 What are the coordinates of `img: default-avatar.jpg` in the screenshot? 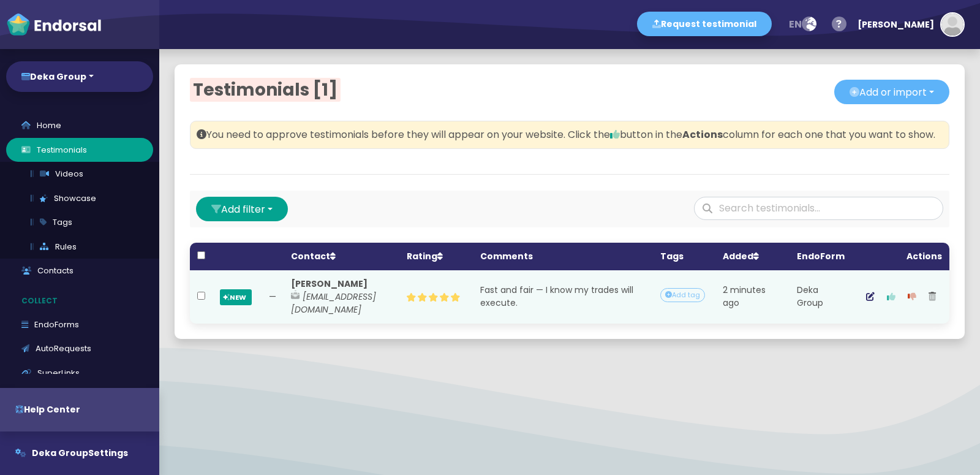 It's located at (953, 25).